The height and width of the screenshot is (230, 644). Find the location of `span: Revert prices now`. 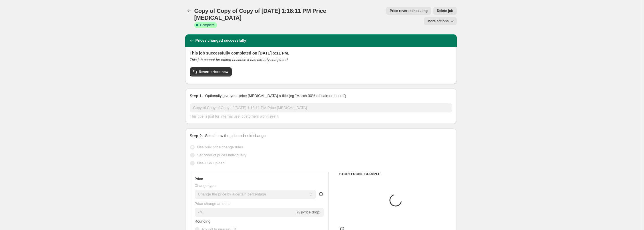

span: Revert prices now is located at coordinates (213, 72).